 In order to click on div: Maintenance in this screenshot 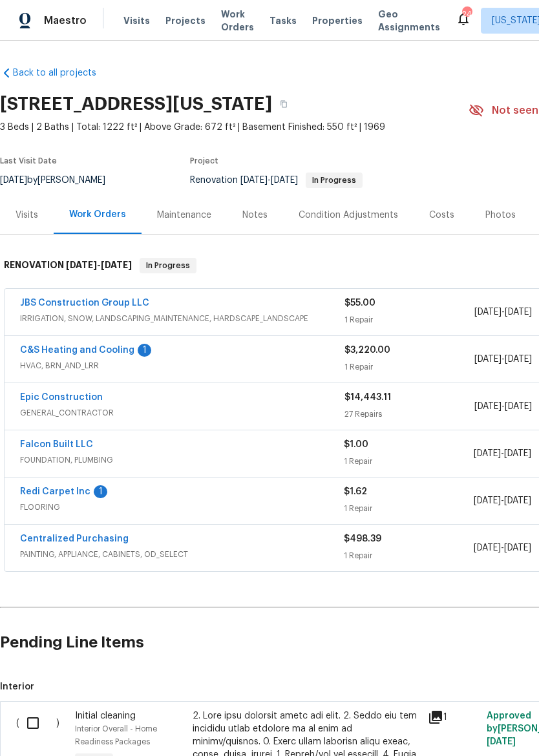, I will do `click(184, 215)`.